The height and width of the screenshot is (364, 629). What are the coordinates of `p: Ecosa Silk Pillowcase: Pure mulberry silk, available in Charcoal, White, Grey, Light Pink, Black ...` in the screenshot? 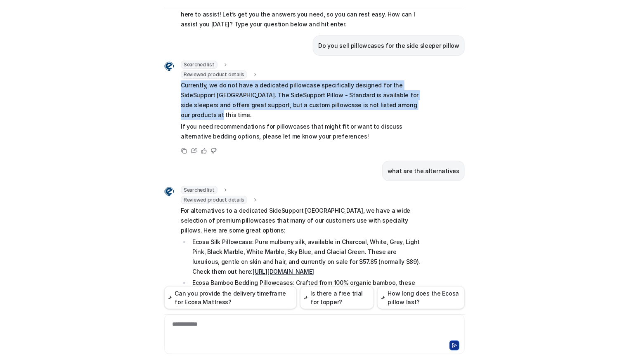 It's located at (307, 257).